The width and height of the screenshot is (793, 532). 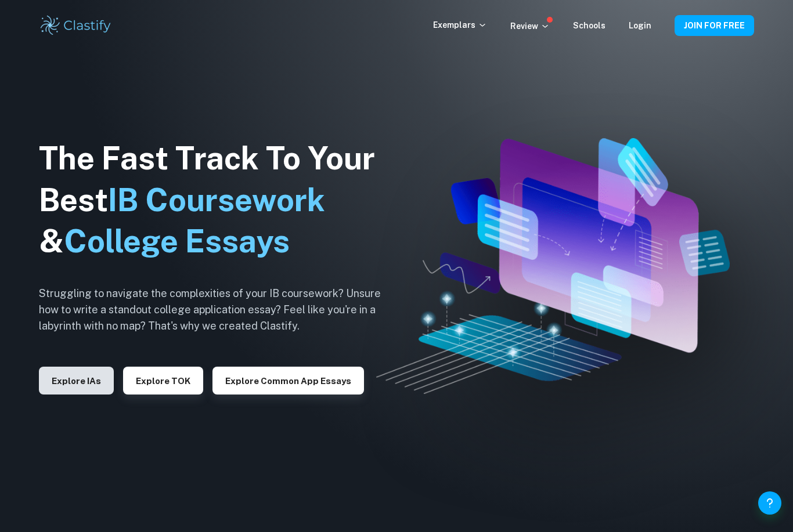 What do you see at coordinates (216, 200) in the screenshot?
I see `span: IB Coursework` at bounding box center [216, 200].